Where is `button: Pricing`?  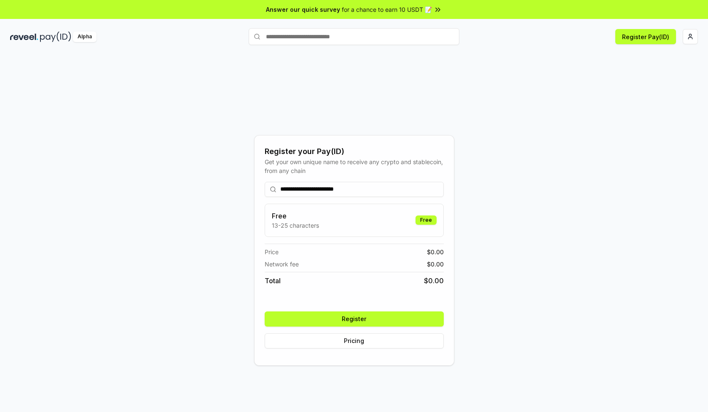
button: Pricing is located at coordinates (354, 341).